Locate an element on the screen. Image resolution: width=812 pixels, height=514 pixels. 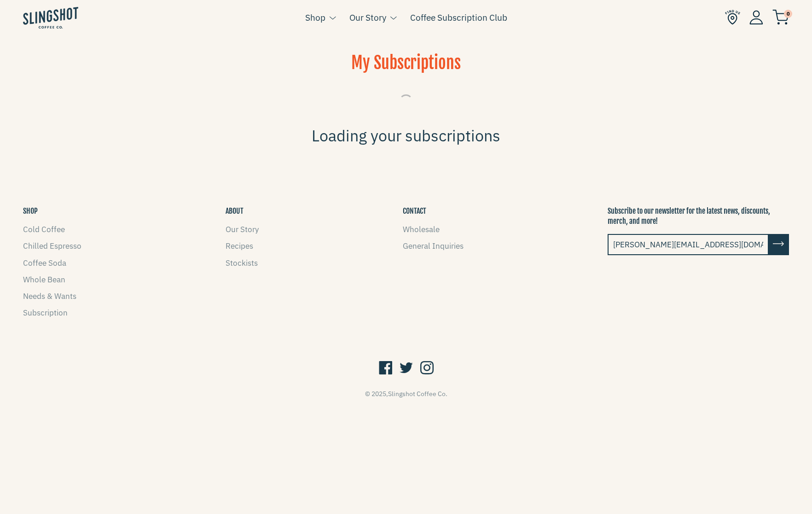
a: Cold Coffee is located at coordinates (44, 229).